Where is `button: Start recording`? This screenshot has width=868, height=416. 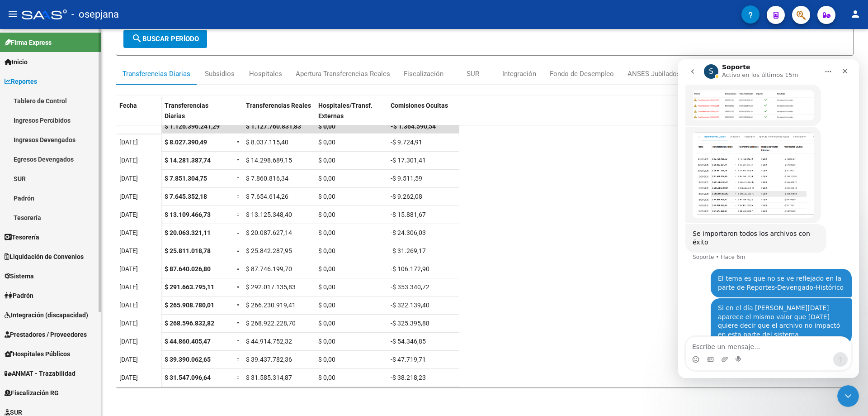 button: Start recording is located at coordinates (61, 300).